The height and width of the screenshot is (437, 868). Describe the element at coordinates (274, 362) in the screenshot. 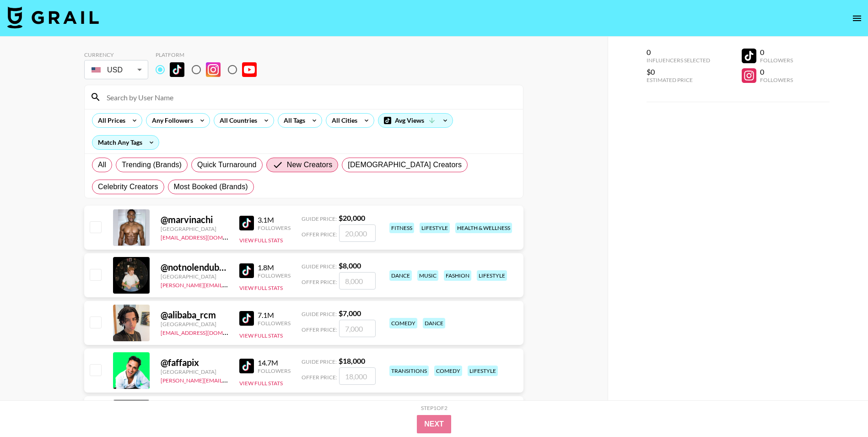

I see `div: 14.7M` at that location.